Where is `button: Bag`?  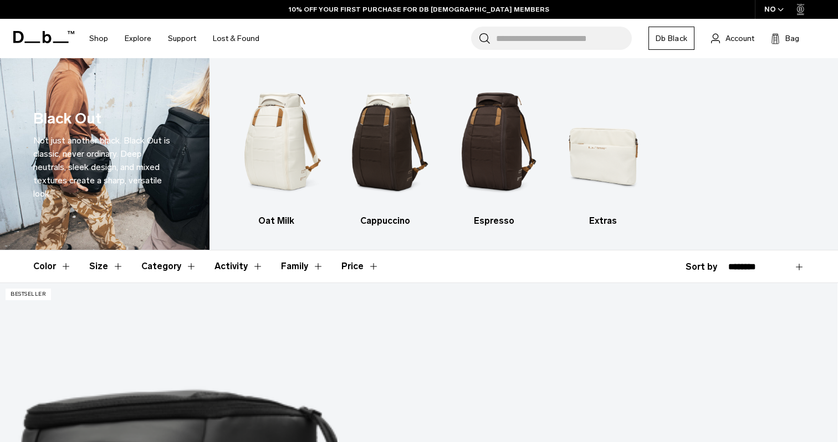
button: Bag is located at coordinates (784, 38).